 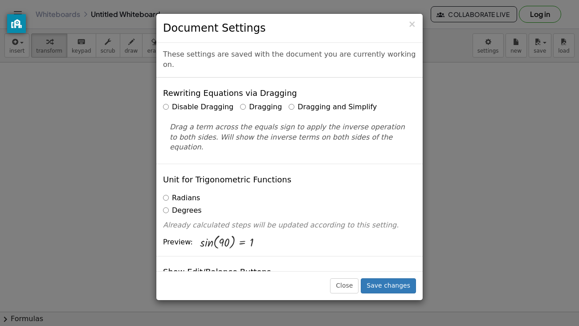 I want to click on input: Radians, so click(x=166, y=197).